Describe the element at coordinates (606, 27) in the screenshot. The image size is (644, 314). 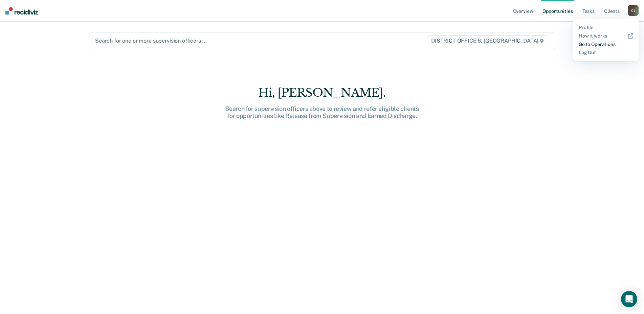
I see `a: Profile` at that location.